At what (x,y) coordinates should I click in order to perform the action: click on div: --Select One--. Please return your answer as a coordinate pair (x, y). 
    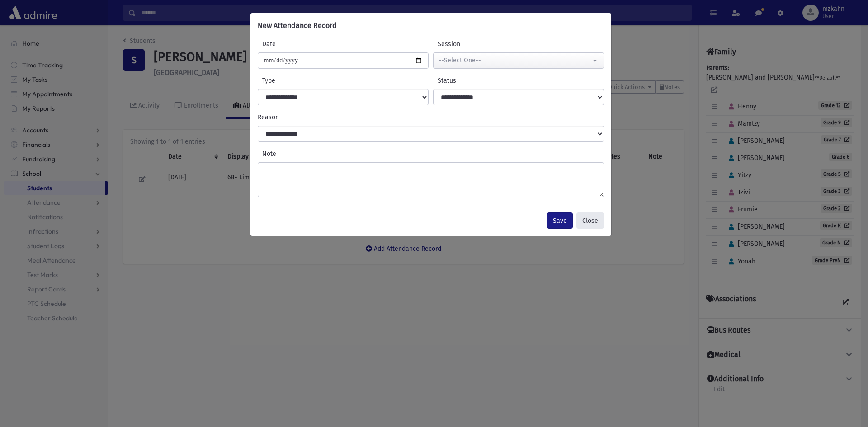
    Looking at the image, I should click on (514, 60).